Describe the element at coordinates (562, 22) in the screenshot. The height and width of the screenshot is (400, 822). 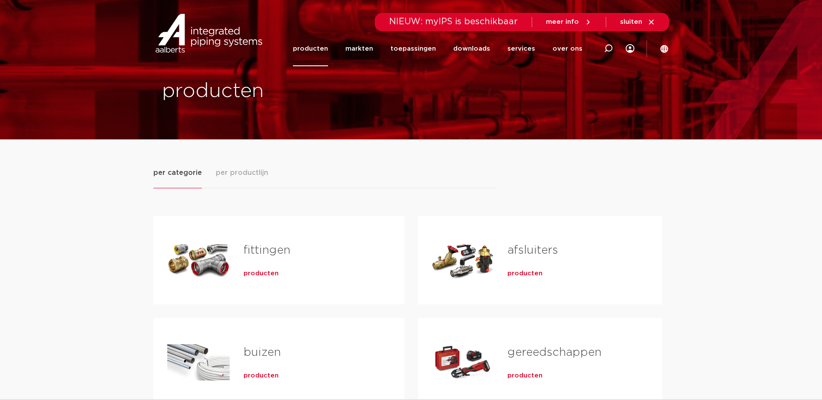
I see `span: meer info` at that location.